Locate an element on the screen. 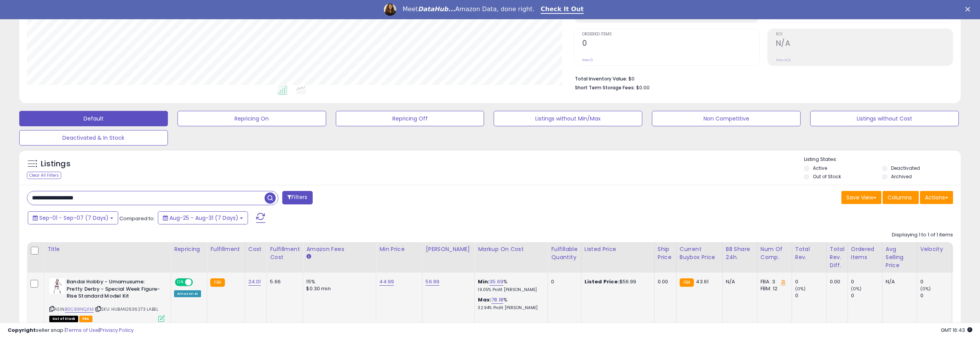 This screenshot has width=980, height=338. button: Aug-25 - Aug-31 (7 Days) is located at coordinates (203, 218).